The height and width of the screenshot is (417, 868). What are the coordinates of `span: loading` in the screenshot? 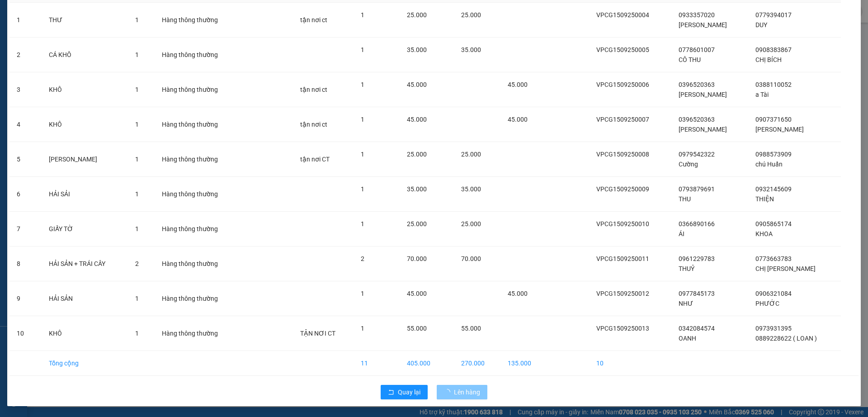 It's located at (449, 393).